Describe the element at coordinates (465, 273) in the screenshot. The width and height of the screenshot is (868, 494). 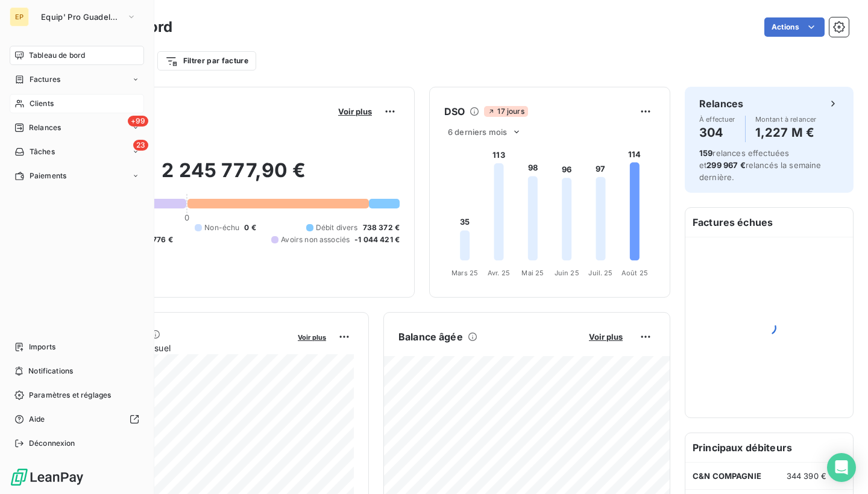
I see `tspan: Mars 25` at that location.